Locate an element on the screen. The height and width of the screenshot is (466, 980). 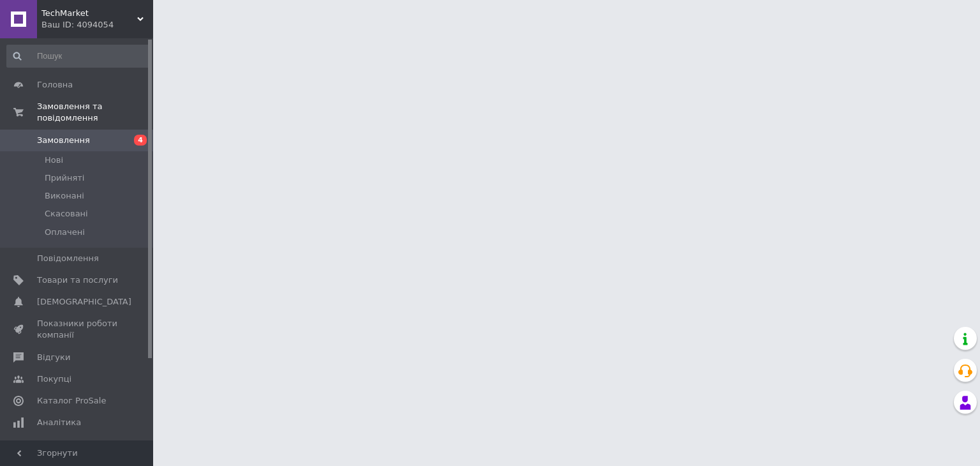
div: Ваш ID: 4094054 is located at coordinates (97, 25).